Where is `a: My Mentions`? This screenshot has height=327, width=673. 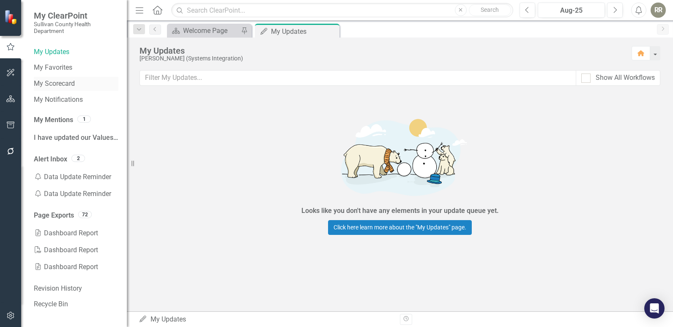 a: My Mentions is located at coordinates (53, 120).